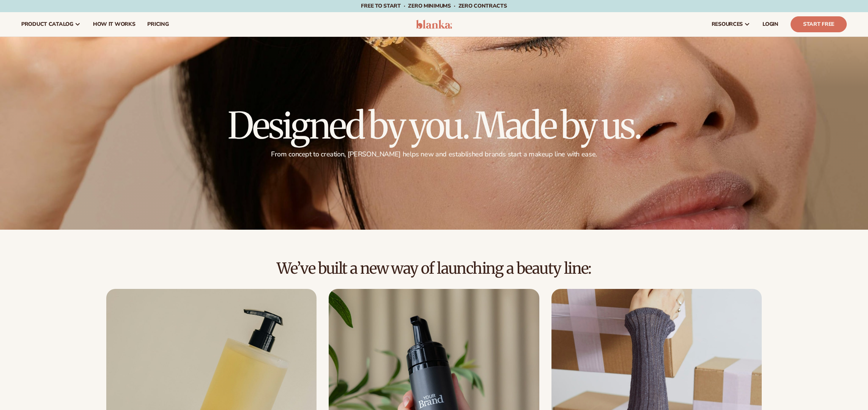  What do you see at coordinates (114, 24) in the screenshot?
I see `span: How It Works` at bounding box center [114, 24].